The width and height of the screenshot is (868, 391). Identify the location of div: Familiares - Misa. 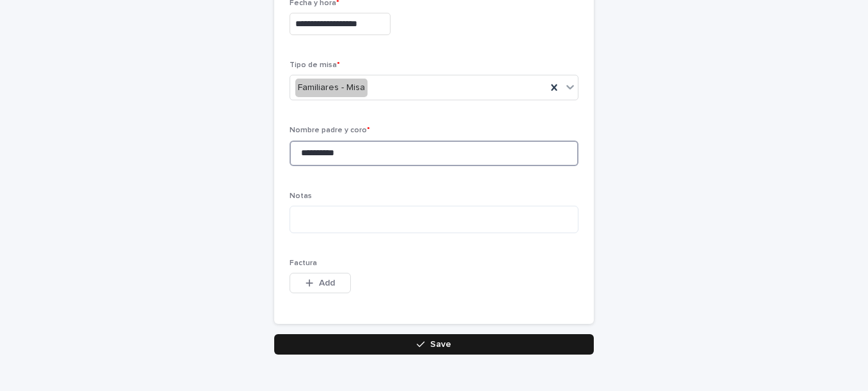
(331, 88).